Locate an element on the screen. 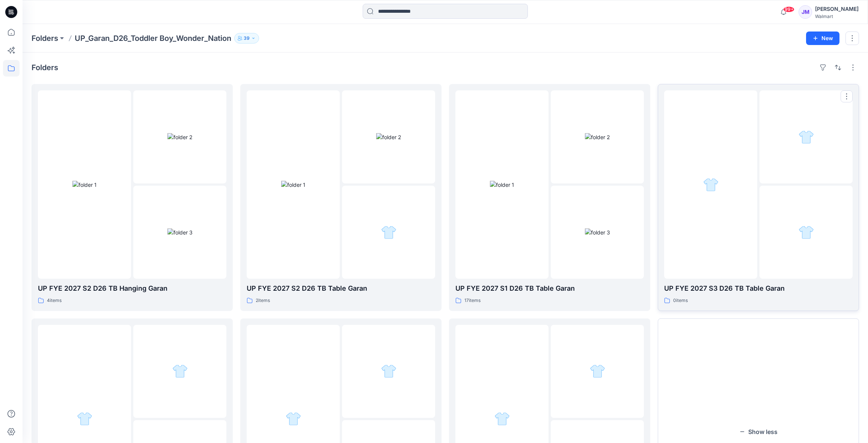  a: folder 1folder 2folder 3UP FYE 2027 S2 D26 TB Hanging Garan4items is located at coordinates (132, 197).